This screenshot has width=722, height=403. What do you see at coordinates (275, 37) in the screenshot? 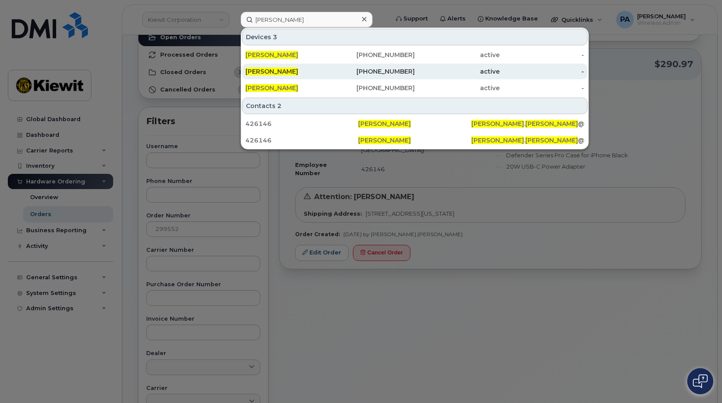
I see `span: 3` at bounding box center [275, 37].